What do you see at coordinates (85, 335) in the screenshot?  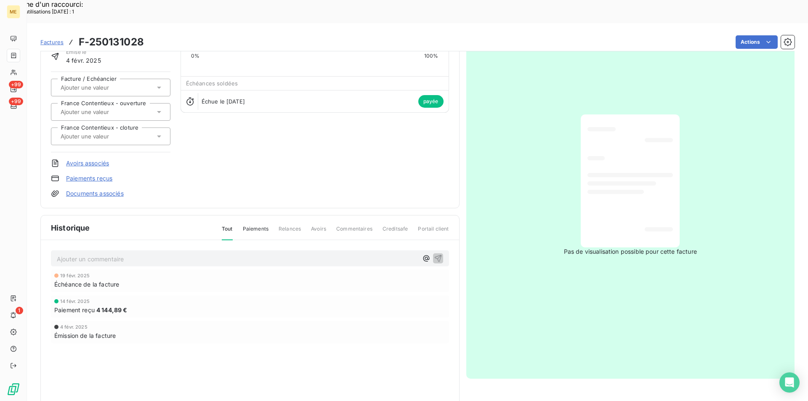 I see `span: Émission de la facture` at bounding box center [85, 335].